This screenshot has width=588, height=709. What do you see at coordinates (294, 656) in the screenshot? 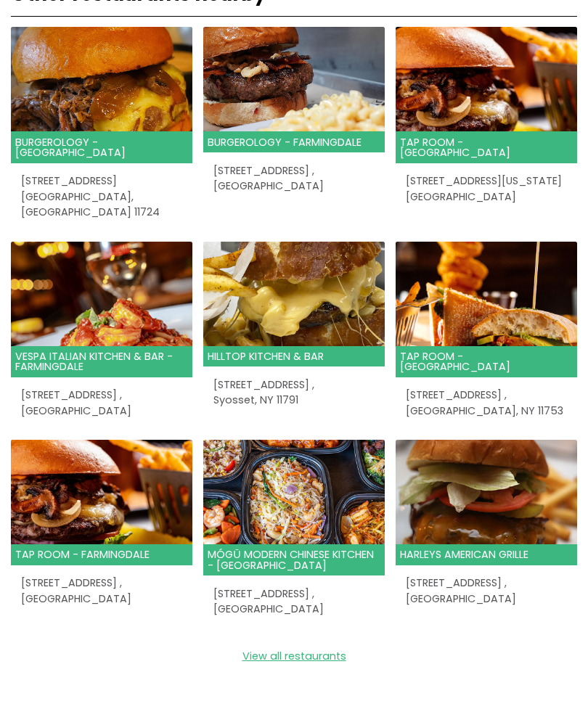
I see `a: View all restaurants` at bounding box center [294, 656].